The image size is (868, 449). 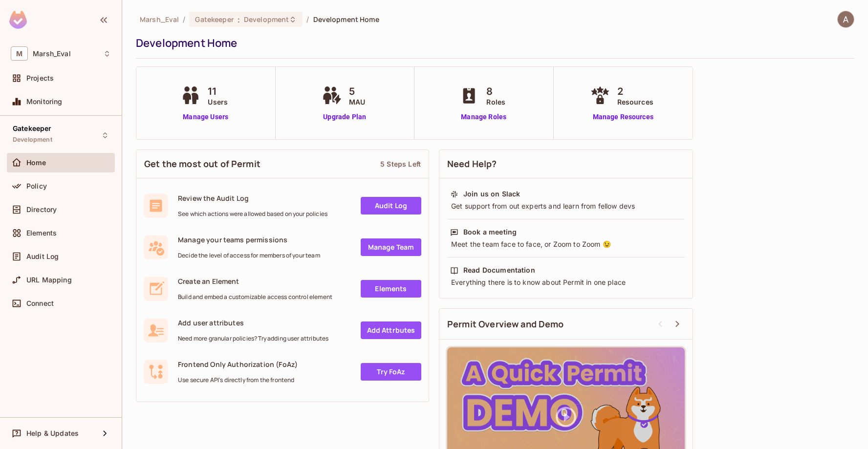 What do you see at coordinates (506, 324) in the screenshot?
I see `span: Permit Overview and Demo` at bounding box center [506, 324].